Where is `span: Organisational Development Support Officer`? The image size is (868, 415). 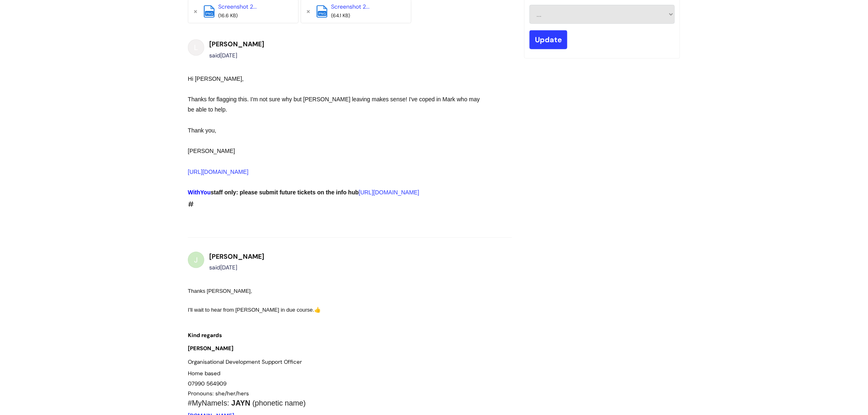 span: Organisational Development Support Officer is located at coordinates (245, 362).